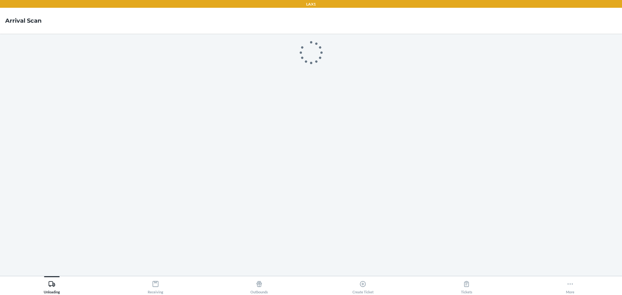 Image resolution: width=622 pixels, height=295 pixels. I want to click on div: More, so click(570, 286).